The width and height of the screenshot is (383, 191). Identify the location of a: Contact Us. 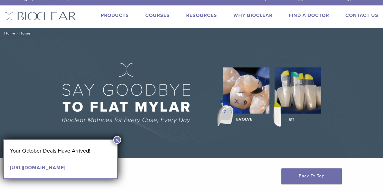
(362, 15).